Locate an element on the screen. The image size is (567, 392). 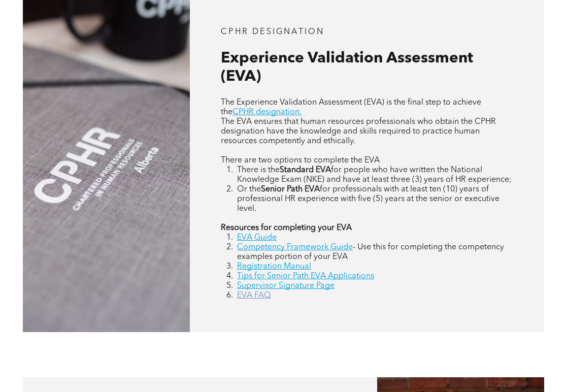
a: EVA Guide is located at coordinates (257, 238).